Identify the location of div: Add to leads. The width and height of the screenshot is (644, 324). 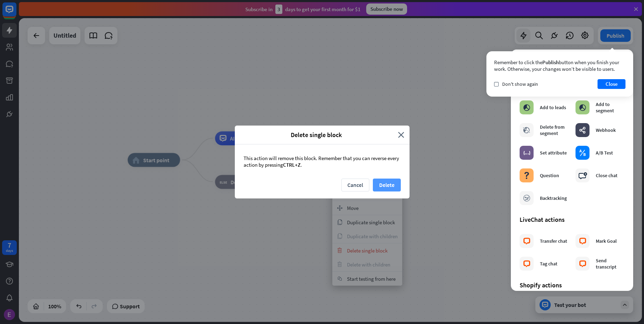
(553, 107).